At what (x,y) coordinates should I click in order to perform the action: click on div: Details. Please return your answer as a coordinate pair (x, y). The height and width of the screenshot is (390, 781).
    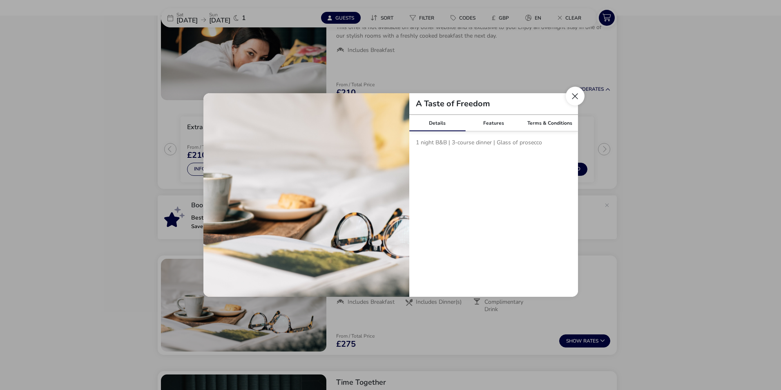
    Looking at the image, I should click on (437, 123).